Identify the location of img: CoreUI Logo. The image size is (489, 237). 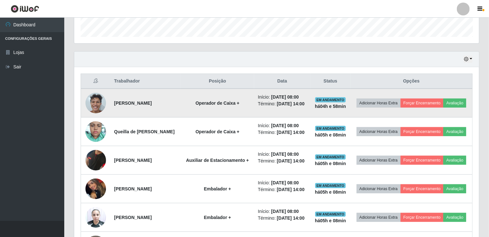
(25, 9).